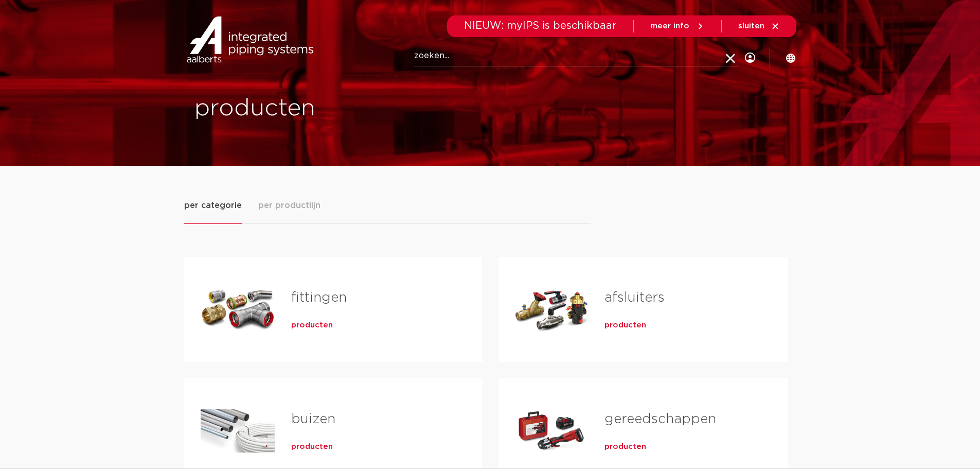 This screenshot has height=469, width=980. I want to click on a: sluiten, so click(759, 26).